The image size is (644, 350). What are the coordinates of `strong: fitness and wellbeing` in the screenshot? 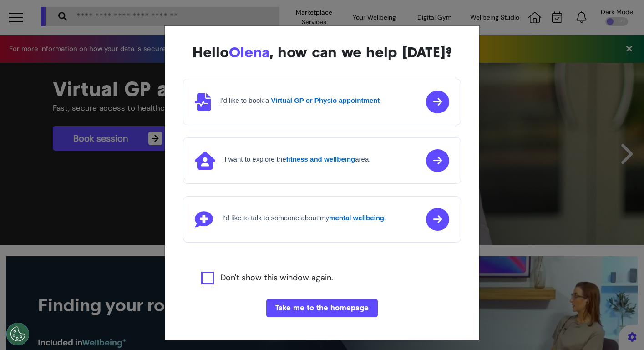 It's located at (321, 159).